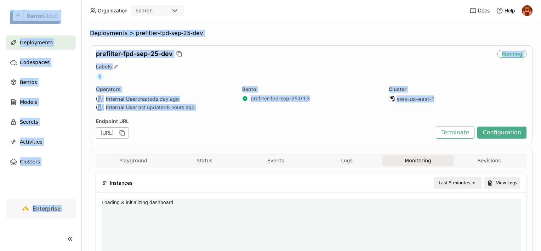  I want to click on span: Models, so click(28, 102).